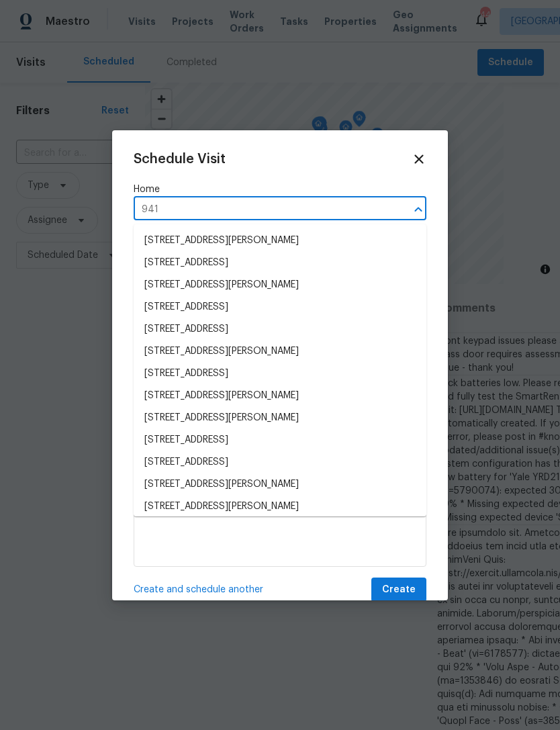 The height and width of the screenshot is (730, 560). Describe the element at coordinates (280, 189) in the screenshot. I see `label: Home` at that location.